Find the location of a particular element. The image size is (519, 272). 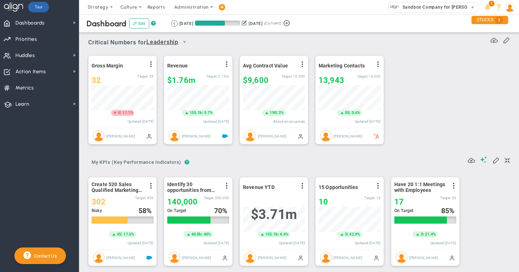

span: 11.1% is located at coordinates (128, 112).